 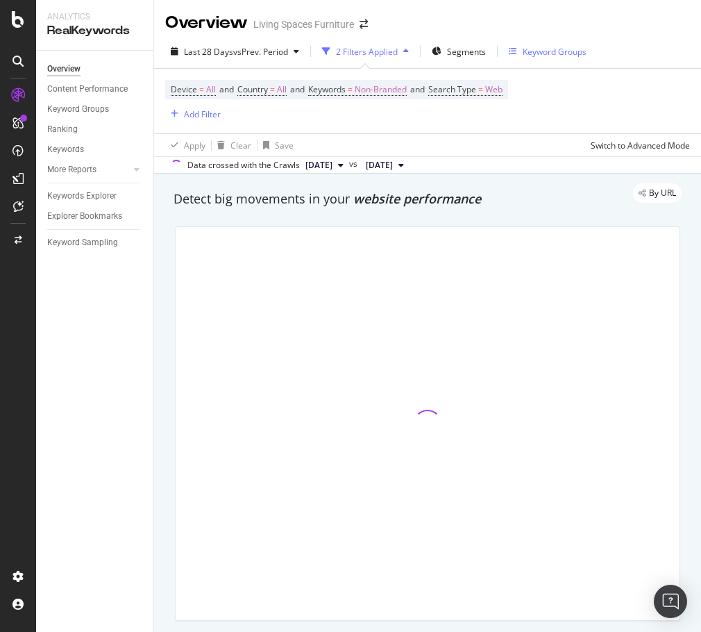 I want to click on a: Keyword Groups, so click(x=95, y=109).